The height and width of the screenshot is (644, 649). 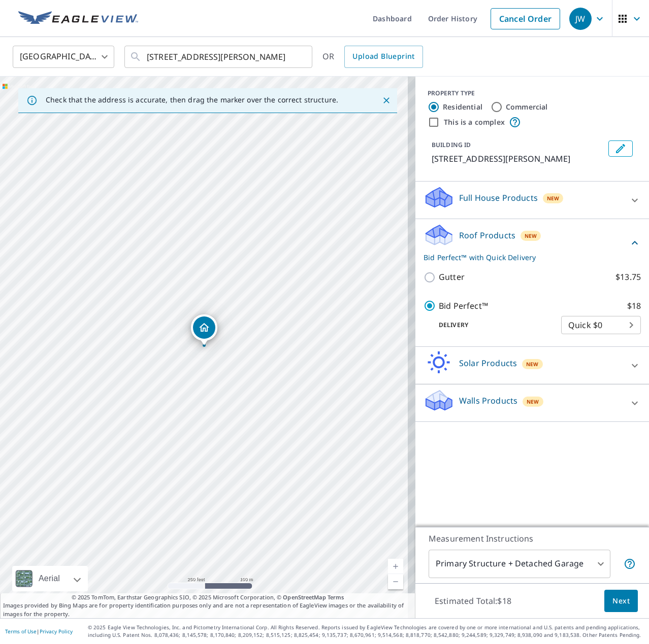 I want to click on p: © 2025 Eagle View Technologies, Inc. and Pictometry International Corp. All Rights Reserved. Repo..., so click(x=365, y=632).